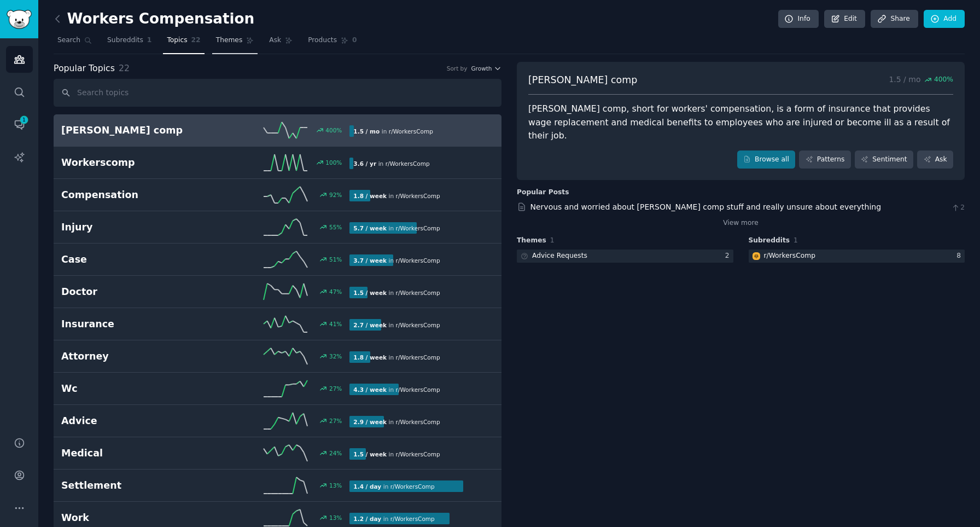 The width and height of the screenshot is (980, 527). Describe the element at coordinates (20, 124) in the screenshot. I see `a: 1` at that location.